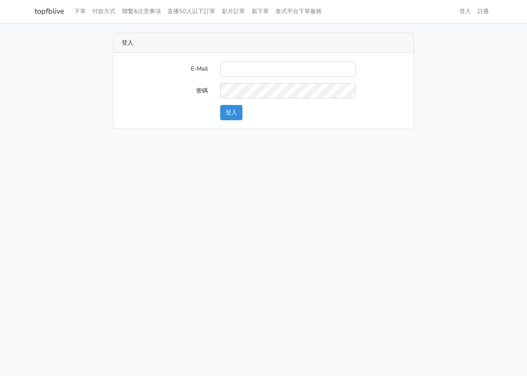 The height and width of the screenshot is (376, 527). I want to click on a: topfblive, so click(50, 11).